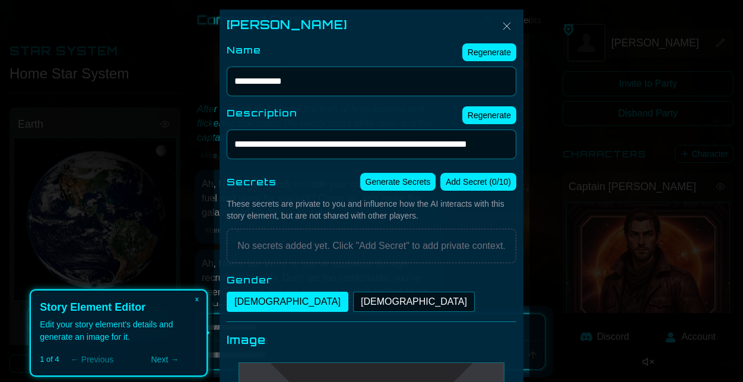 The image size is (743, 382). I want to click on label: Description, so click(262, 113).